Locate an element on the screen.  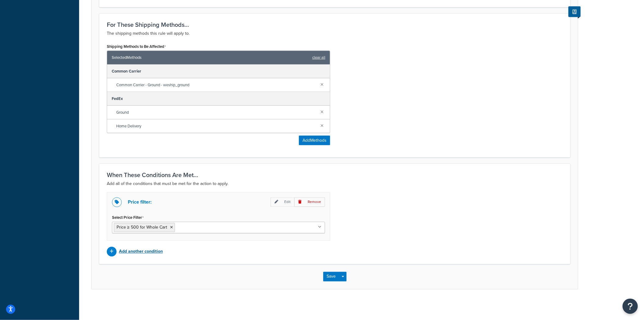
label: Select Price Filter is located at coordinates (128, 218).